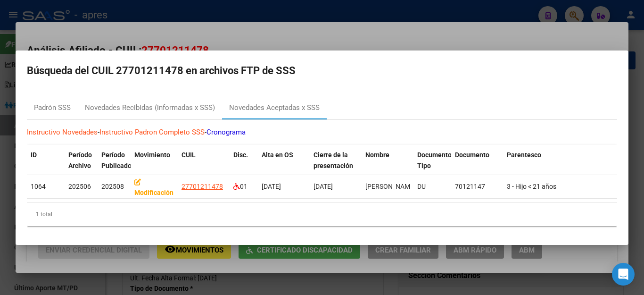 Image resolution: width=644 pixels, height=295 pixels. Describe the element at coordinates (52, 108) in the screenshot. I see `div: Padrón SSS` at that location.